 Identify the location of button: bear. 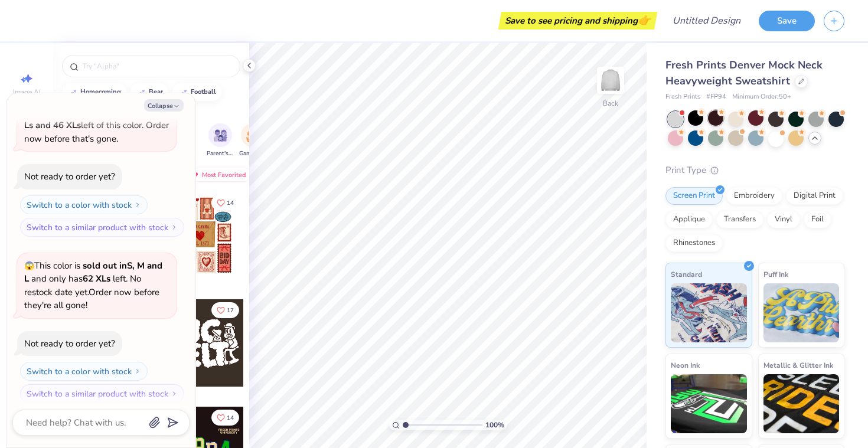
(149, 92).